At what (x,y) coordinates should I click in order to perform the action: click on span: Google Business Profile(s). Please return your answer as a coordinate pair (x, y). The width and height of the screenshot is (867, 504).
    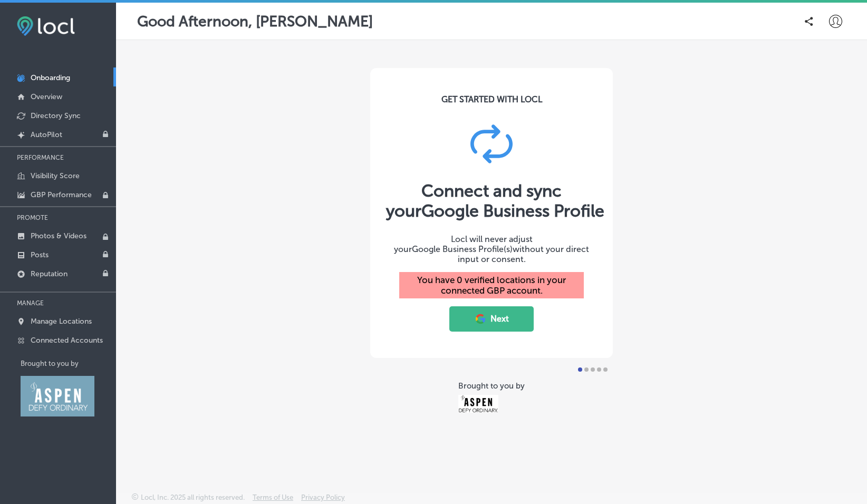
    Looking at the image, I should click on (462, 249).